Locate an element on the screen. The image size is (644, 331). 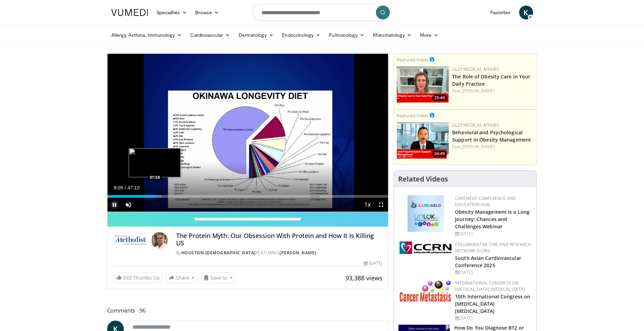
div: By FEATURING is located at coordinates (279, 253).